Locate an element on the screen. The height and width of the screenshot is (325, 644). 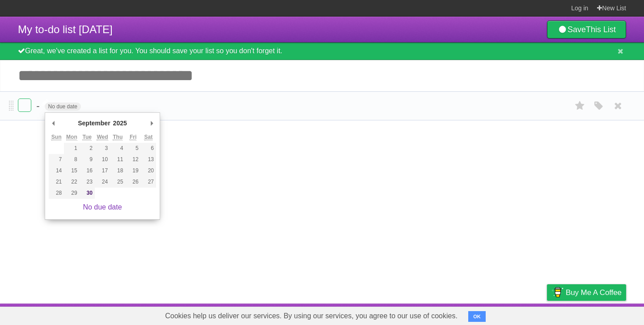
button: 18 is located at coordinates (118, 171).